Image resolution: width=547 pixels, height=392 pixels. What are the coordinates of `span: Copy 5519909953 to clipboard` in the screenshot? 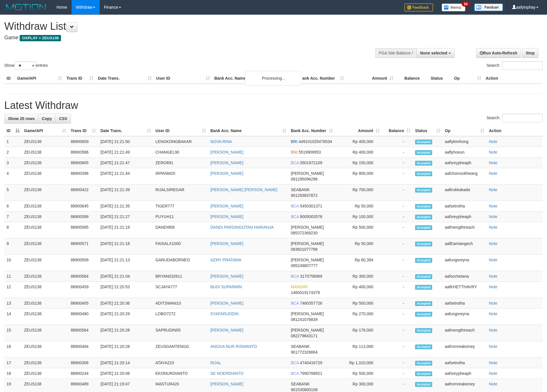 It's located at (310, 152).